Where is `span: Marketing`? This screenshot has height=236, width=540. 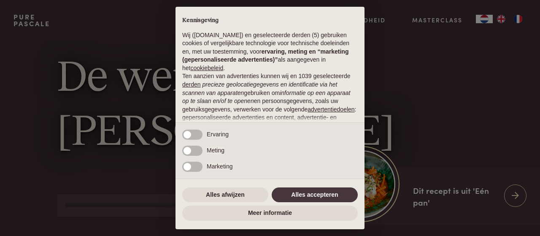 span: Marketing is located at coordinates (219, 166).